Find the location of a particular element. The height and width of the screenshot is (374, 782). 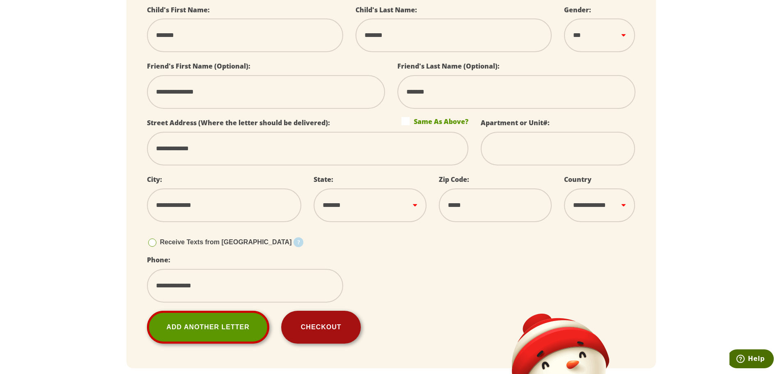

button: Checkout is located at coordinates (321, 327).